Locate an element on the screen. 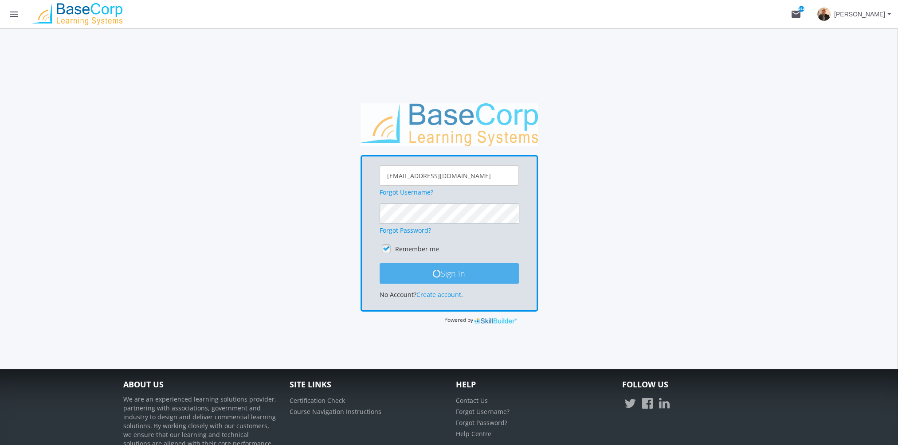 The image size is (898, 445). button: Sign In is located at coordinates (449, 274).